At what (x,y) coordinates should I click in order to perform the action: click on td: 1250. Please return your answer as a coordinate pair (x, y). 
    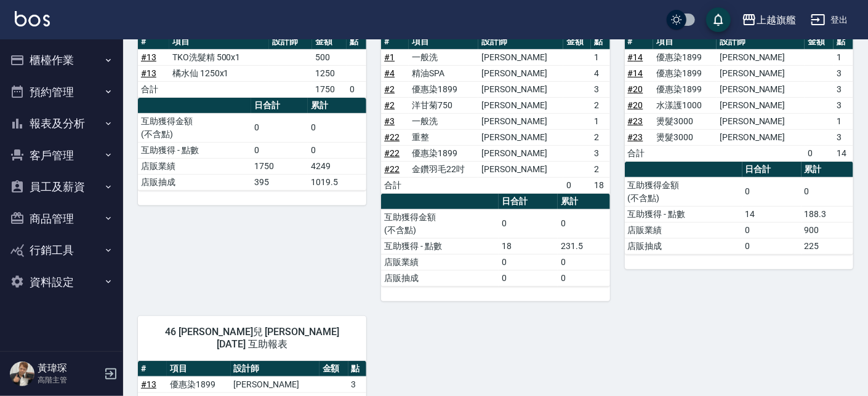
    Looking at the image, I should click on (329, 73).